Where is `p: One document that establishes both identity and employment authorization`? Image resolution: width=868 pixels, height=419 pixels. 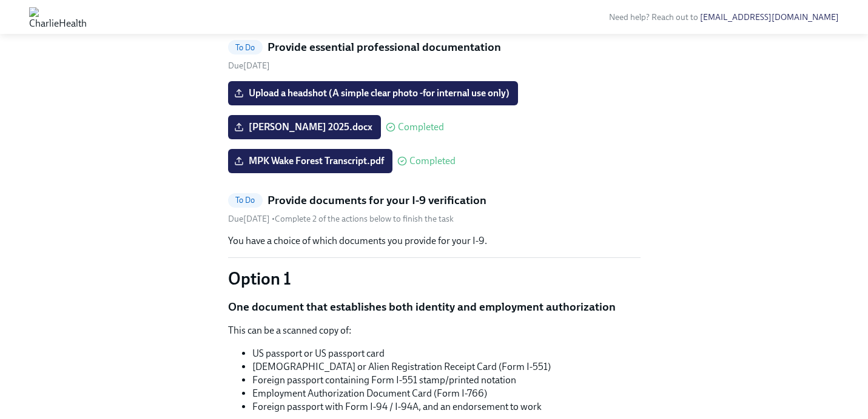 p: One document that establishes both identity and employment authorization is located at coordinates (434, 307).